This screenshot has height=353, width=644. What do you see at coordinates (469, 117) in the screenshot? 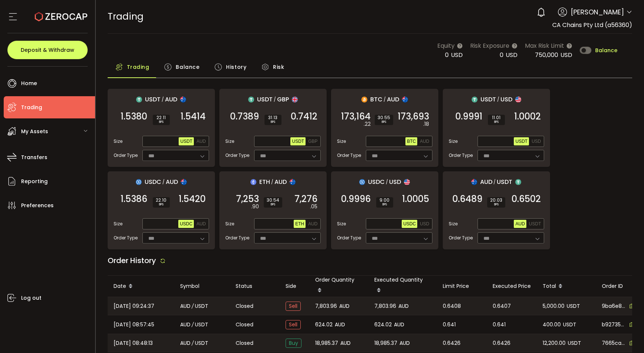
I see `span: 0.9991` at bounding box center [469, 117].